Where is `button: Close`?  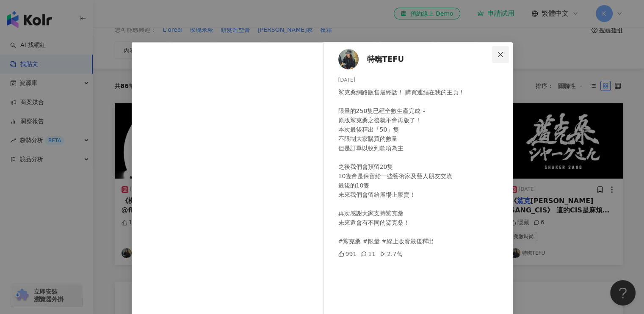 button: Close is located at coordinates (501, 55).